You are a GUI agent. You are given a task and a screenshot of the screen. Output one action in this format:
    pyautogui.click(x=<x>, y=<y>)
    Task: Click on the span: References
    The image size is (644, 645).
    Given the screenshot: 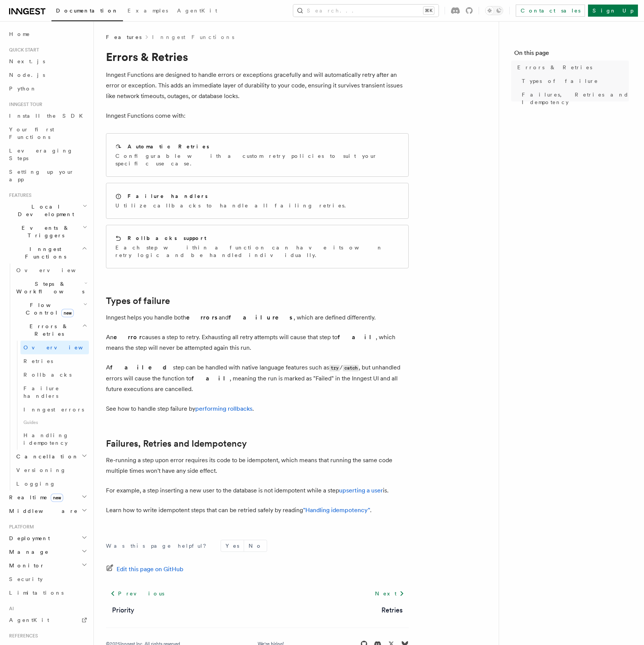 What is the action you would take?
    pyautogui.click(x=22, y=636)
    